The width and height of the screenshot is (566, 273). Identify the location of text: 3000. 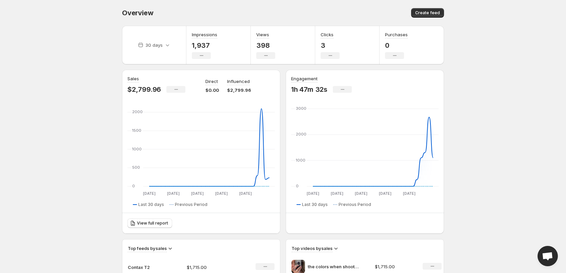
(301, 108).